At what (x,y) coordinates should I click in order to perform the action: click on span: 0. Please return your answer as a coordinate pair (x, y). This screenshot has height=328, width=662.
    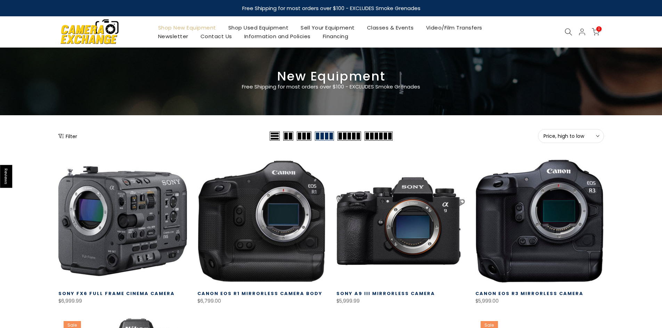
    Looking at the image, I should click on (599, 29).